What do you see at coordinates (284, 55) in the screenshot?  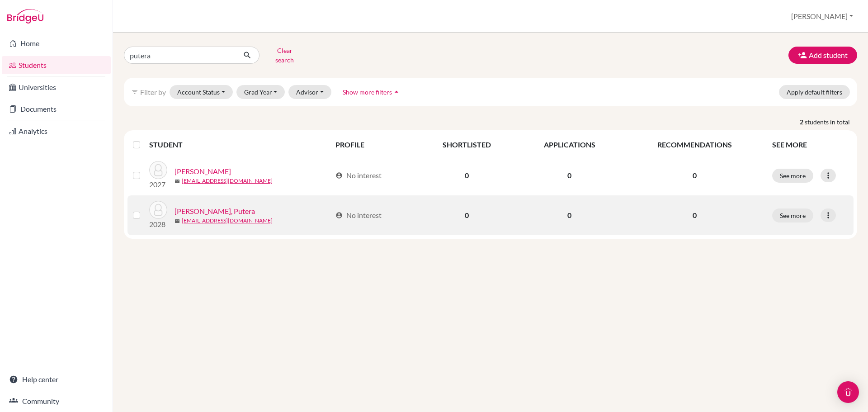 I see `button: Clear search` at bounding box center [284, 55].